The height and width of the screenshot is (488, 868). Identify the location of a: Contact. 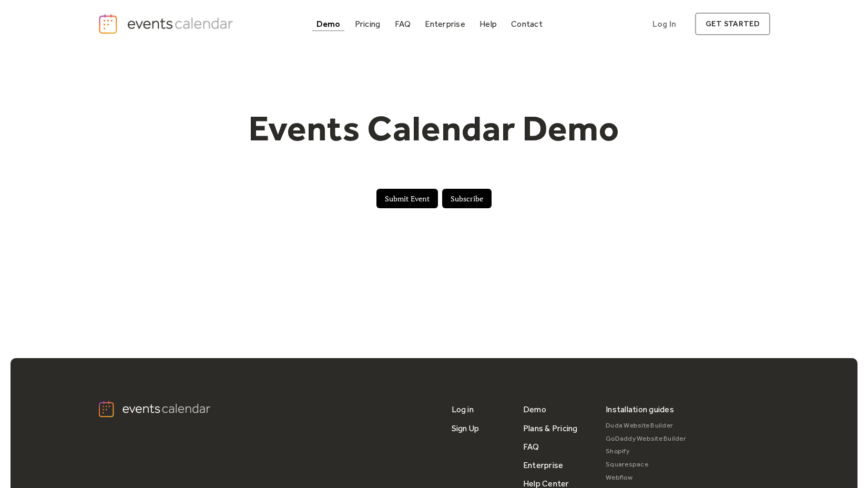
(526, 24).